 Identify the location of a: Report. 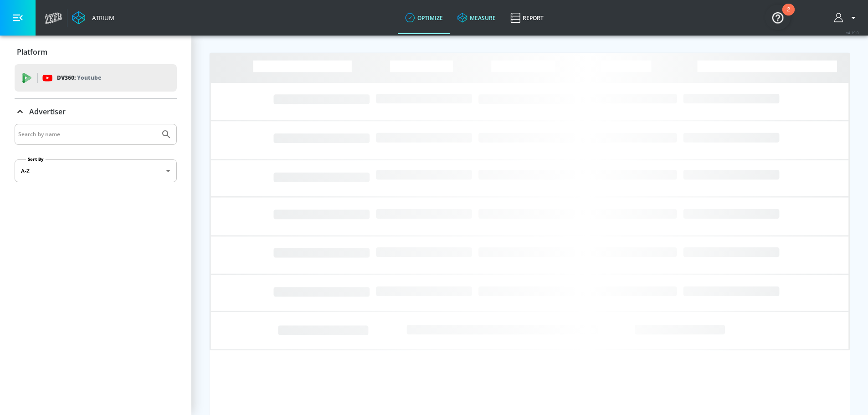
(527, 18).